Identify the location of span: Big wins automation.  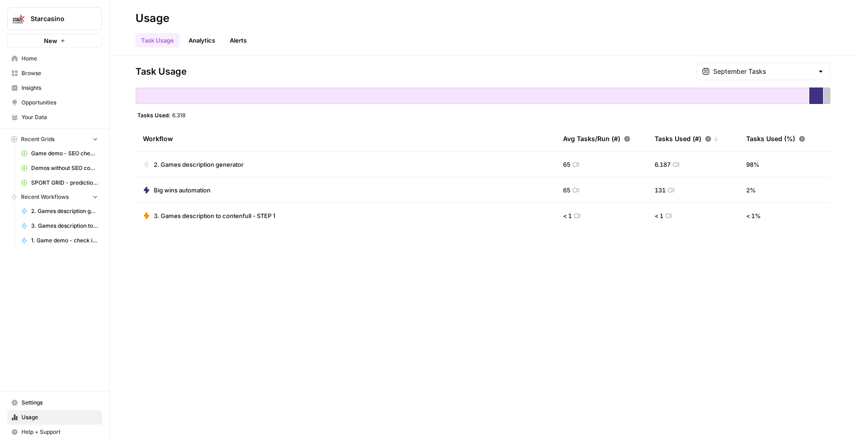
(182, 190).